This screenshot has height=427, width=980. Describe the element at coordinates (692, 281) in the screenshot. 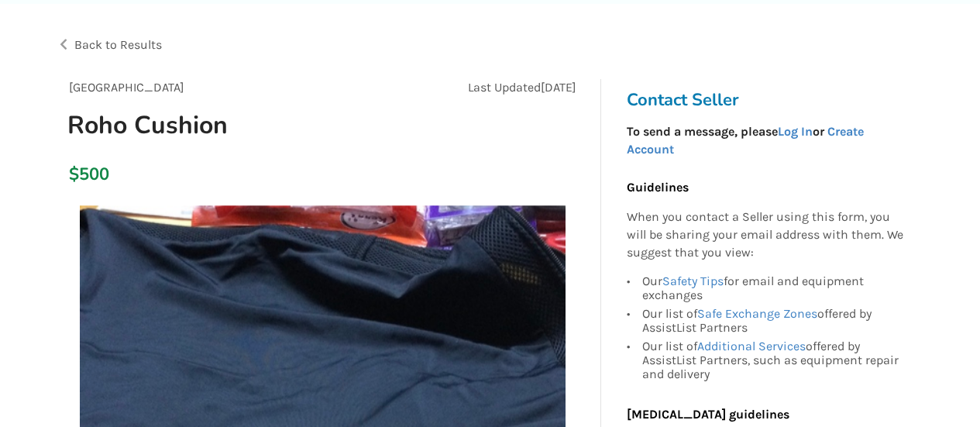

I see `a: Safety Tips` at that location.